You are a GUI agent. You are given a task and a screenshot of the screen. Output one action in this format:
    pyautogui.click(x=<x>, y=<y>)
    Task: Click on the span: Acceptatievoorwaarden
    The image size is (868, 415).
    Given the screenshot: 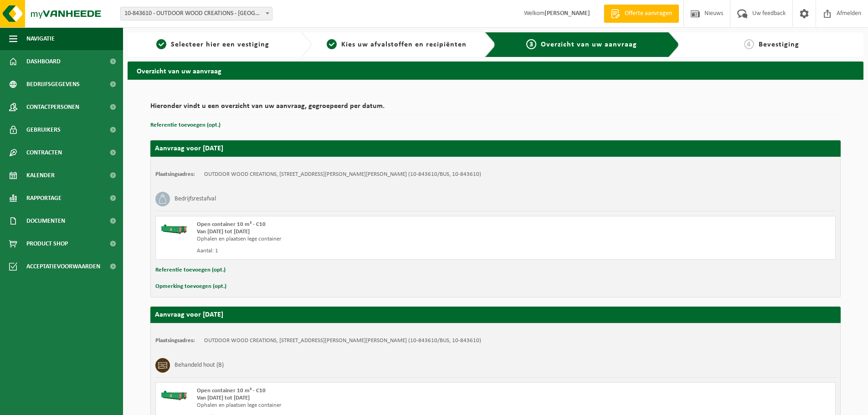 What is the action you would take?
    pyautogui.click(x=63, y=267)
    